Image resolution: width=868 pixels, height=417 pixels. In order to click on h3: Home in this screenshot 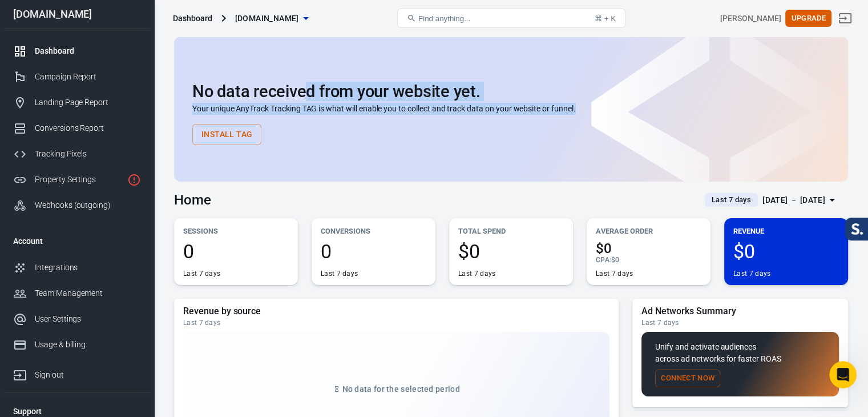, I will do `click(192, 200)`.